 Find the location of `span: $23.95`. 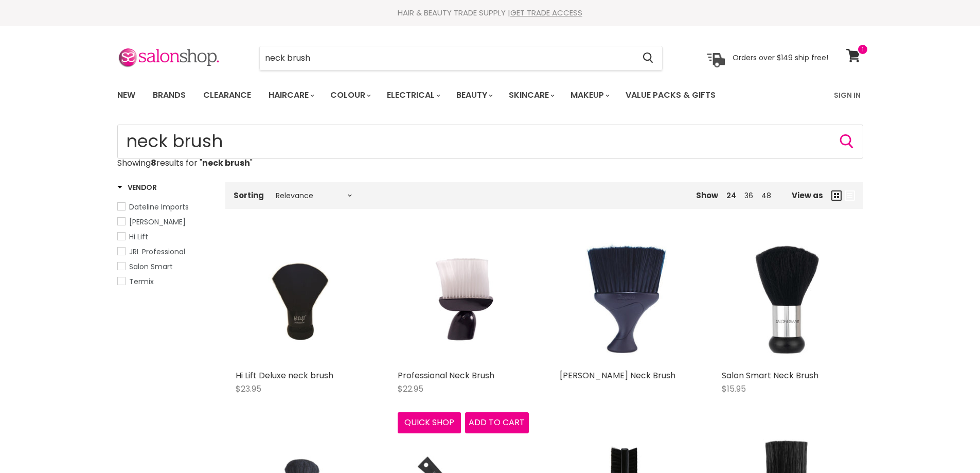

span: $23.95 is located at coordinates (249, 388).